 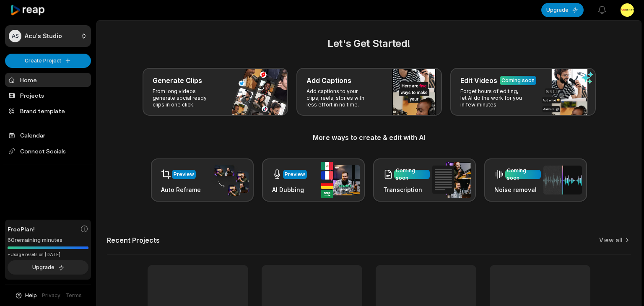 I want to click on h3: Transcription, so click(x=406, y=190).